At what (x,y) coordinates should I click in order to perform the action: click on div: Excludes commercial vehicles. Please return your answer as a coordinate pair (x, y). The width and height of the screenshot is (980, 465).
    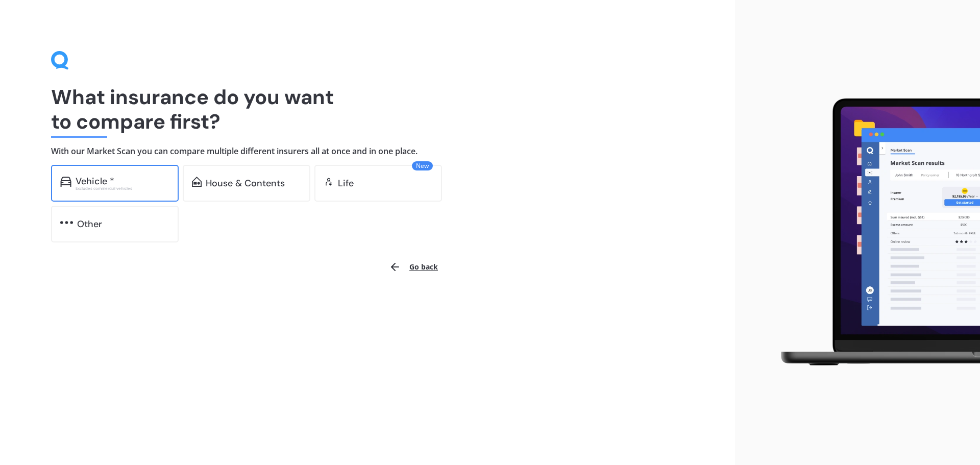
    Looking at the image, I should click on (123, 188).